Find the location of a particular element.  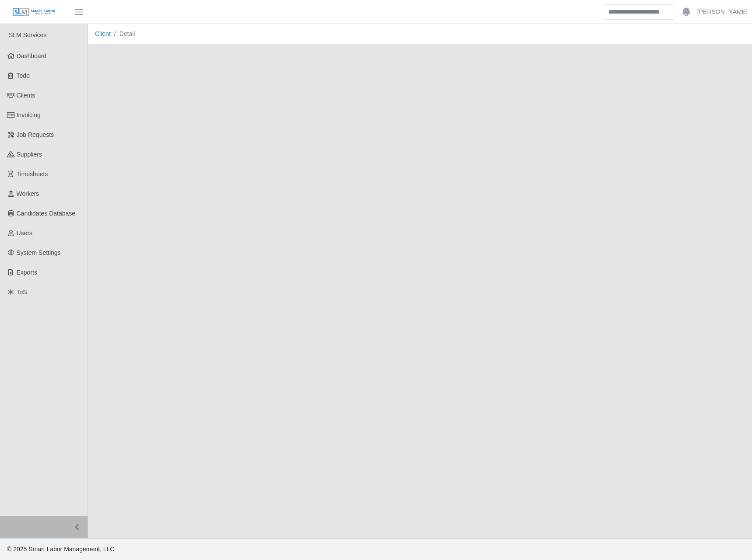

span: SLM Services is located at coordinates (28, 35).